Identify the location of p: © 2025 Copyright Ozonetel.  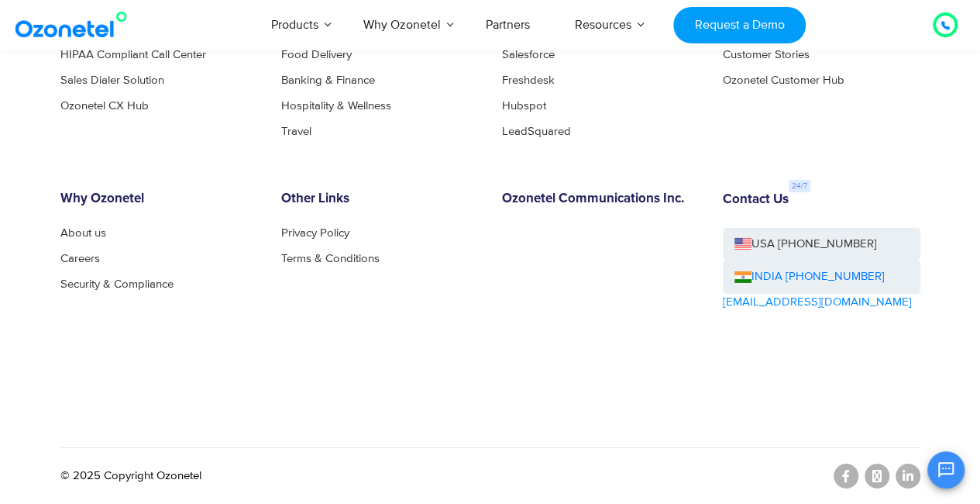
(131, 475).